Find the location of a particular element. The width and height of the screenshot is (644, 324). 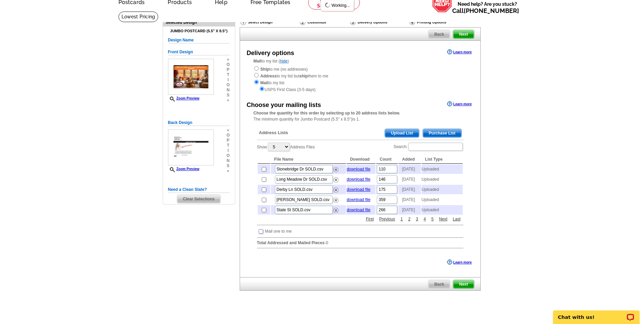

h4: Jumbo Postcard (5.5" x 8.5") is located at coordinates (199, 31).